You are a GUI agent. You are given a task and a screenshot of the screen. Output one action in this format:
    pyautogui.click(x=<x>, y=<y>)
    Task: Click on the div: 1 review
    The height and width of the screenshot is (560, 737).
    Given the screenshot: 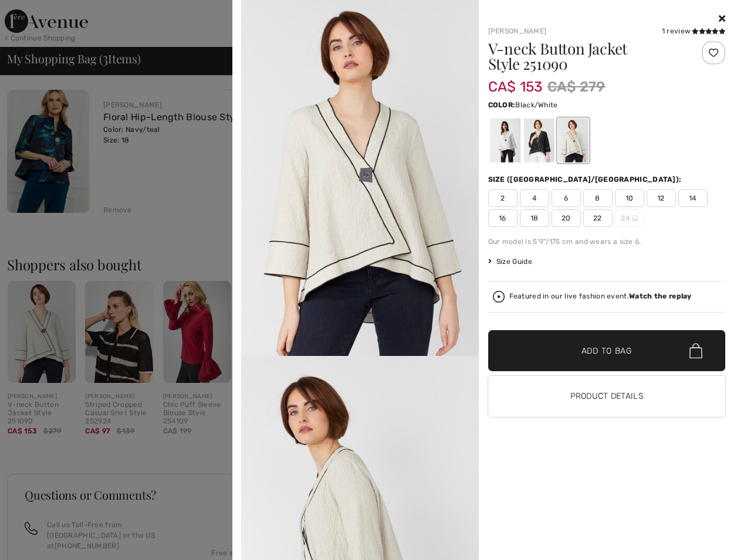 What is the action you would take?
    pyautogui.click(x=694, y=31)
    